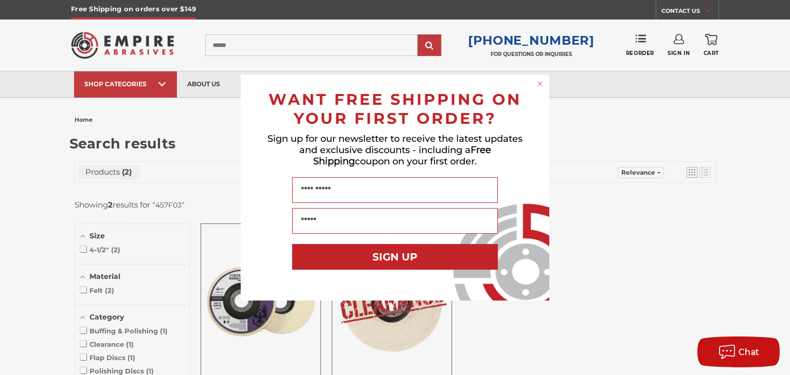 Image resolution: width=790 pixels, height=375 pixels. Describe the element at coordinates (540, 84) in the screenshot. I see `button: Close dialog` at that location.